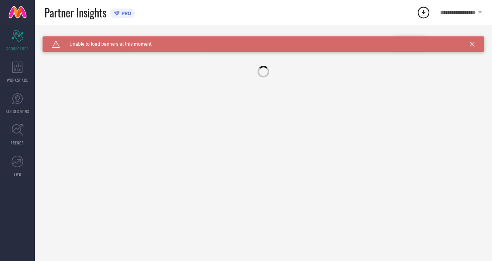 The image size is (492, 261). I want to click on span: SUGGESTIONS, so click(17, 111).